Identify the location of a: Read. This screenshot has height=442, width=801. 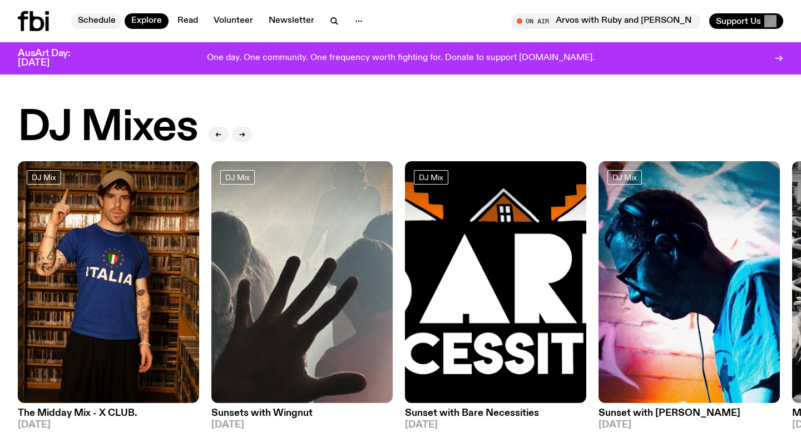
(187, 21).